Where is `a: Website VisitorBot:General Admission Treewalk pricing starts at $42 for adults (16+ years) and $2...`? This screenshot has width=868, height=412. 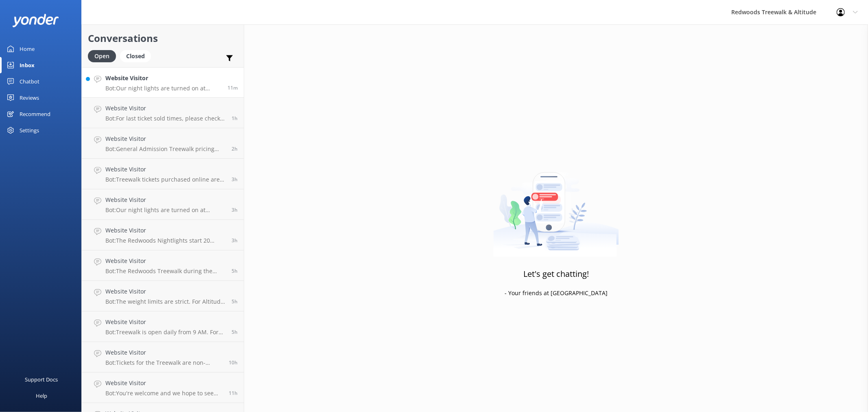 a: Website VisitorBot:General Admission Treewalk pricing starts at $42 for adults (16+ years) and $2... is located at coordinates (163, 143).